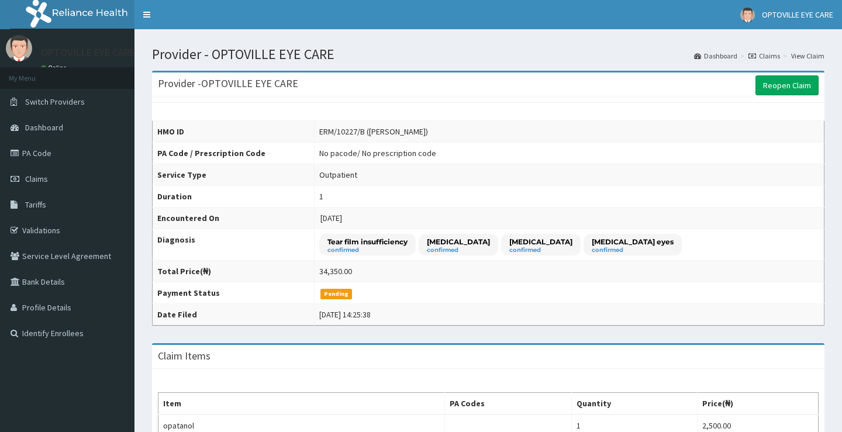  What do you see at coordinates (338, 175) in the screenshot?
I see `div: Outpatient` at bounding box center [338, 175].